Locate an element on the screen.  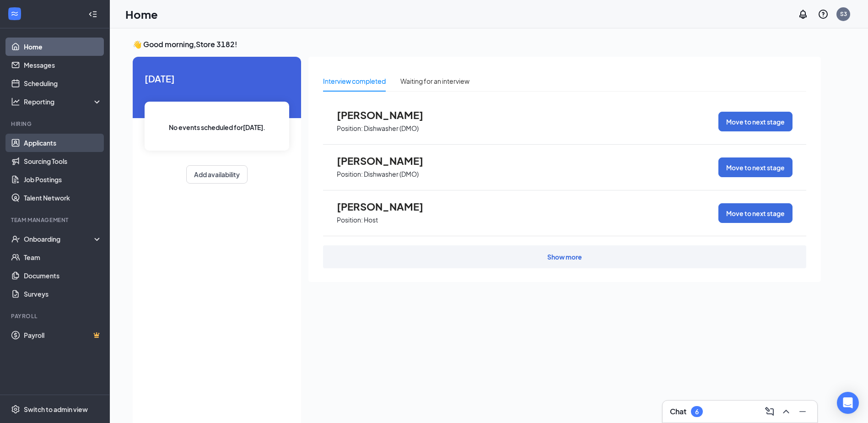
div: Open Intercom Messenger is located at coordinates (848, 403).